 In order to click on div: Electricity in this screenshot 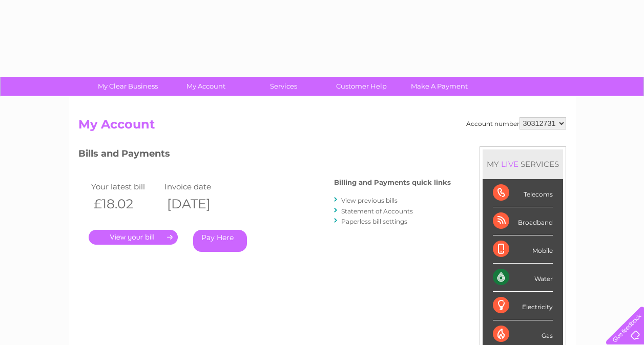, I will do `click(523, 306)`.